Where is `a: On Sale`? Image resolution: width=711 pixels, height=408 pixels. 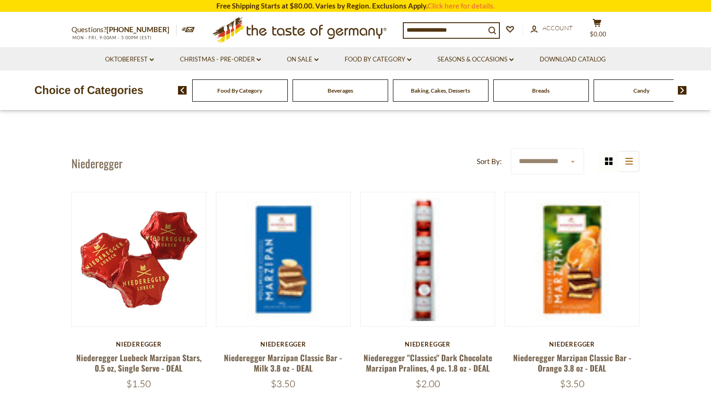 a: On Sale is located at coordinates (302, 60).